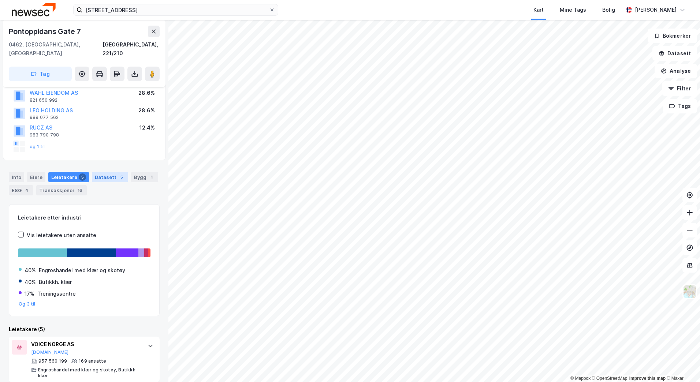  Describe the element at coordinates (56, 294) in the screenshot. I see `div: Treningssentre` at that location.